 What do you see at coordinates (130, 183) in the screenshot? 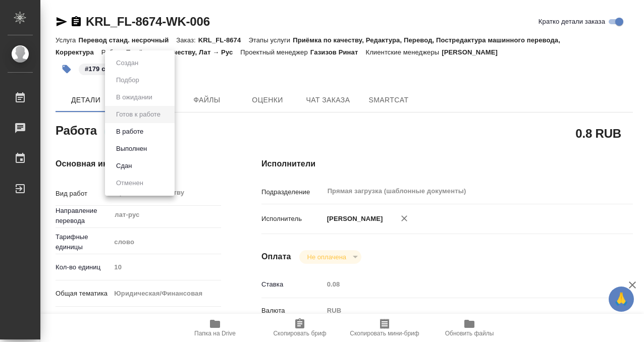
I see `button: Отменен` at bounding box center [130, 183].